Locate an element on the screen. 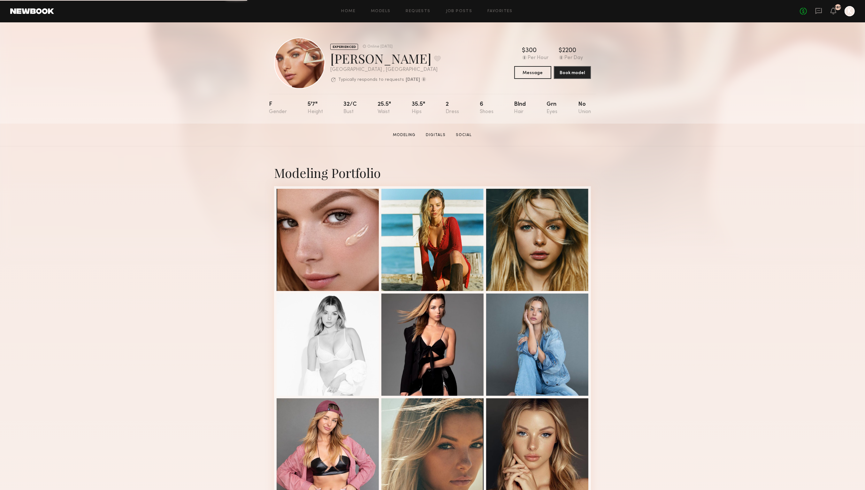  div: Blnd is located at coordinates (520, 108).